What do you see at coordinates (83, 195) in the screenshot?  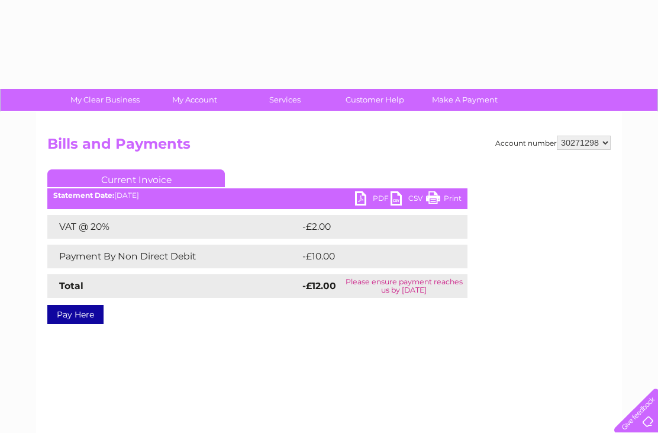 I see `b: Statement Date:` at bounding box center [83, 195].